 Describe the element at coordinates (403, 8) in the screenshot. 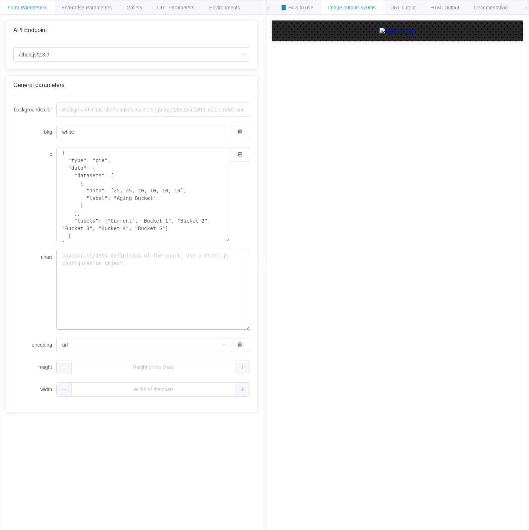

I see `span: URL output` at that location.